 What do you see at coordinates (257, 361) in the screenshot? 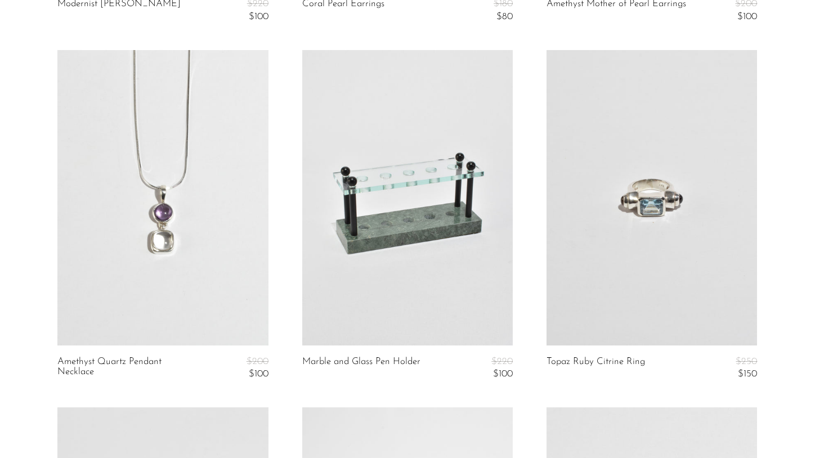
I see `span: $200` at bounding box center [257, 361].